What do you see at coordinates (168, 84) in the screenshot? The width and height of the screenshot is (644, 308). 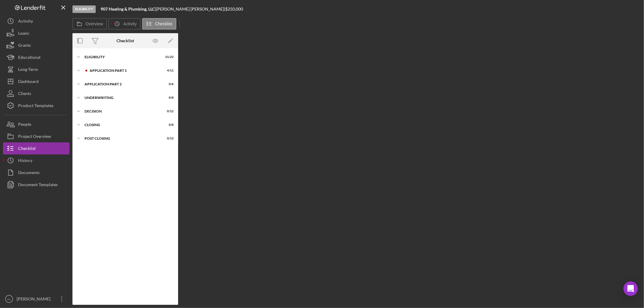 I see `div: 0 / 6` at bounding box center [168, 84].